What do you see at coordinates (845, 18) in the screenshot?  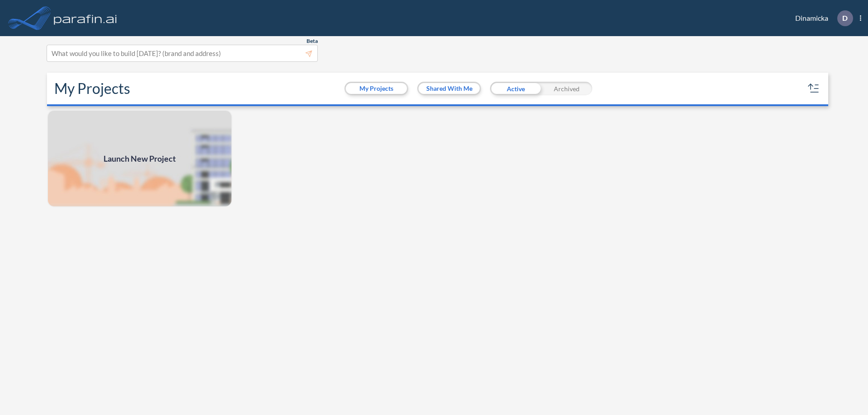 I see `p: D` at bounding box center [845, 18].